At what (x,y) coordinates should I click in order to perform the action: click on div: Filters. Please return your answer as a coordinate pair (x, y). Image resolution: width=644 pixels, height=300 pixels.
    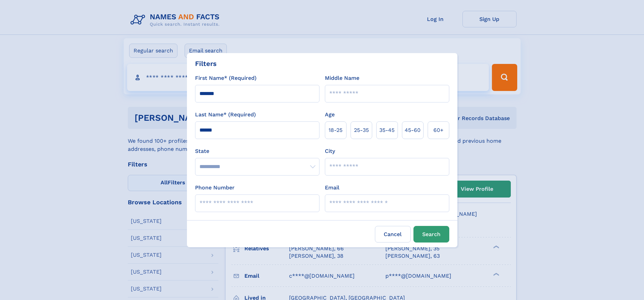
    Looking at the image, I should click on (206, 64).